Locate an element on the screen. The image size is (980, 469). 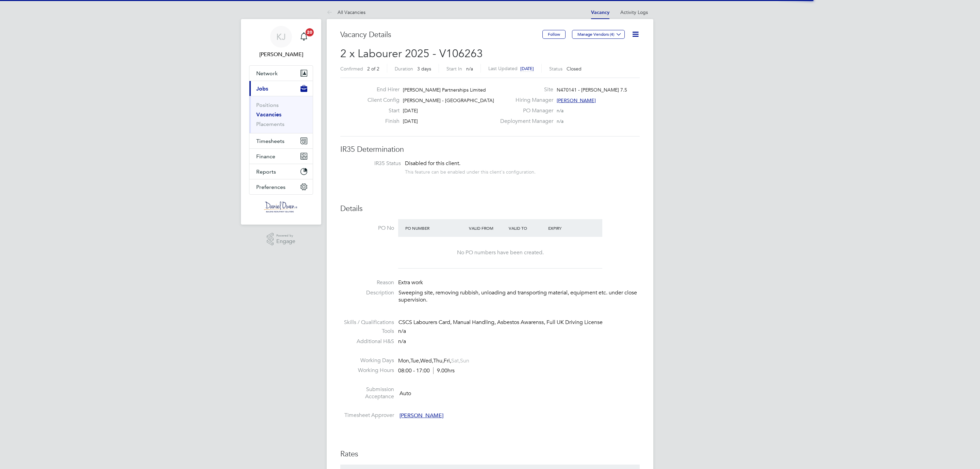
div: PO Number is located at coordinates (435, 228).